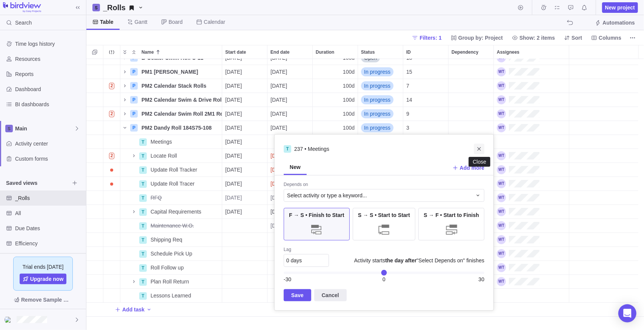 The width and height of the screenshot is (644, 330). Describe the element at coordinates (296, 185) in the screenshot. I see `div: Depends on` at that location.